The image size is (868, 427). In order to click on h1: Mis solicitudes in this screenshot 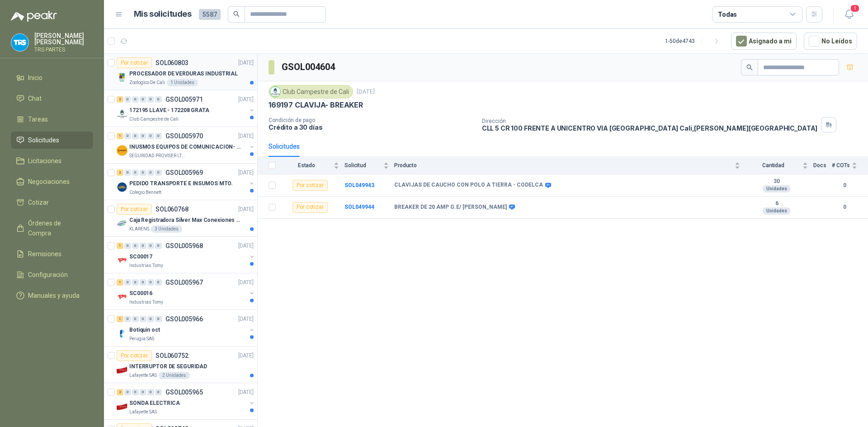, I will do `click(163, 14)`.